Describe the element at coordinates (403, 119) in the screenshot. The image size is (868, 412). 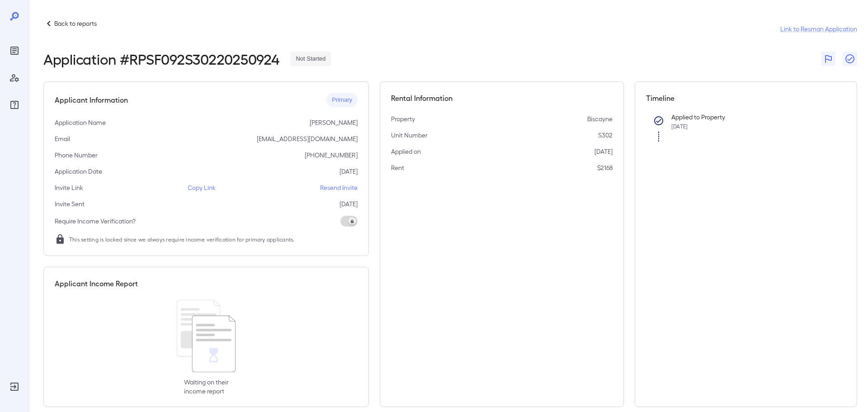
I see `p: Property` at that location.